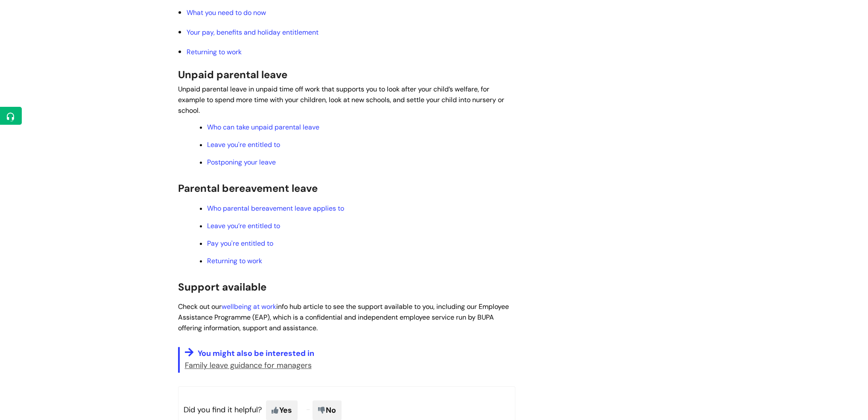 Image resolution: width=868 pixels, height=420 pixels. What do you see at coordinates (249, 365) in the screenshot?
I see `u: Family leave guidance for managers` at bounding box center [249, 365].